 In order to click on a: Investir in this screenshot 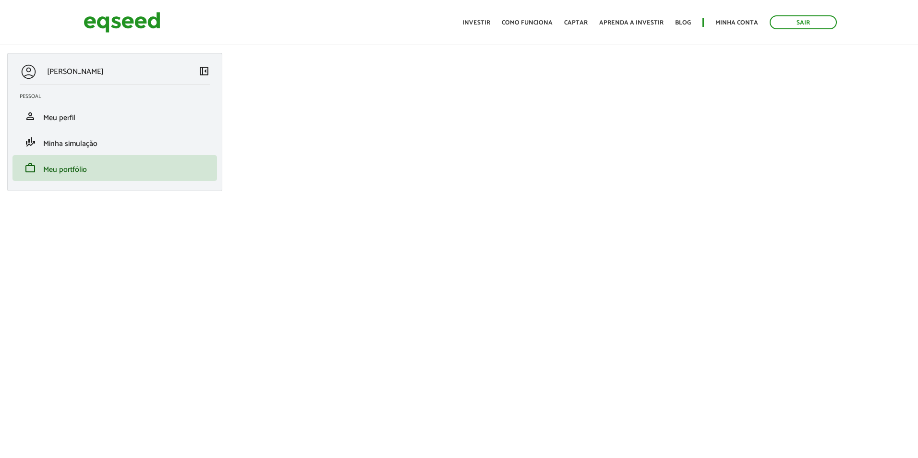, I will do `click(476, 23)`.